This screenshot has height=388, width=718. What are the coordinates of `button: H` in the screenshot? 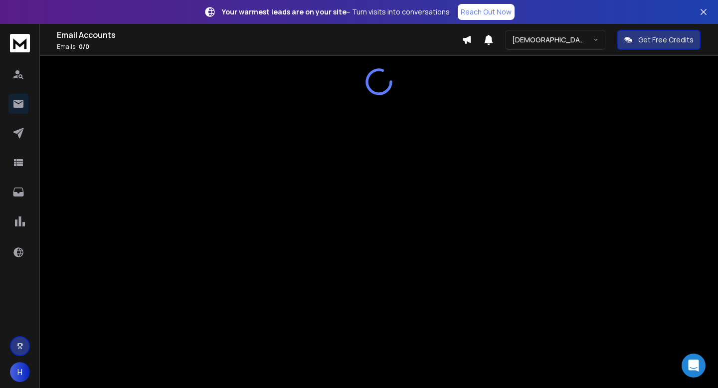 It's located at (20, 372).